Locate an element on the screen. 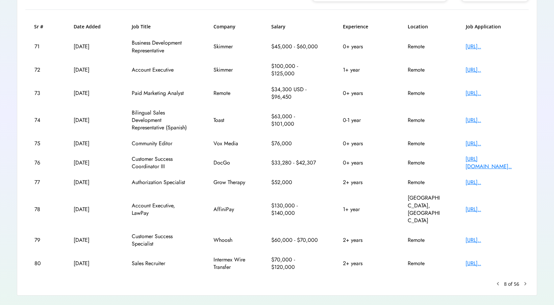 The height and width of the screenshot is (305, 554). div: AffiniPay is located at coordinates (230, 209).